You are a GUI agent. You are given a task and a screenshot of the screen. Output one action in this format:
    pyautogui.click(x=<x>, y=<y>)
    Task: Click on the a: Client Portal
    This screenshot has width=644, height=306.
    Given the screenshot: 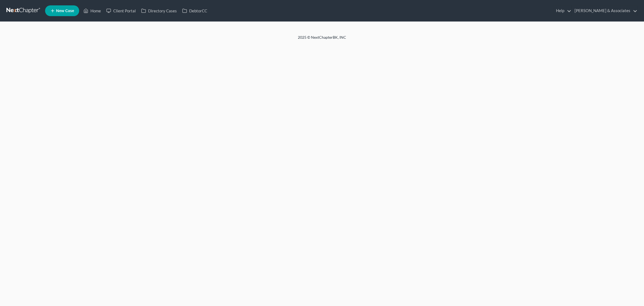 What is the action you would take?
    pyautogui.click(x=121, y=11)
    